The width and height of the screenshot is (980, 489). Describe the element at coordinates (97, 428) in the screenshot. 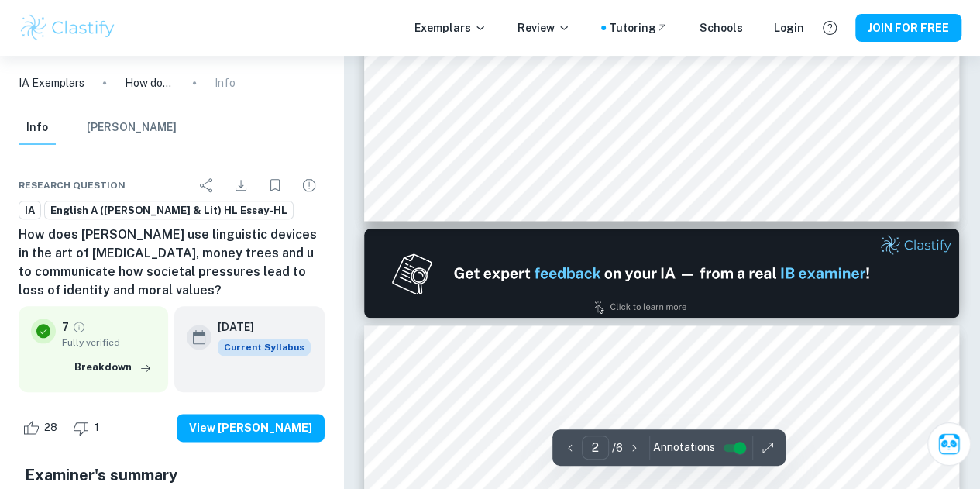

I see `span: 1` at that location.